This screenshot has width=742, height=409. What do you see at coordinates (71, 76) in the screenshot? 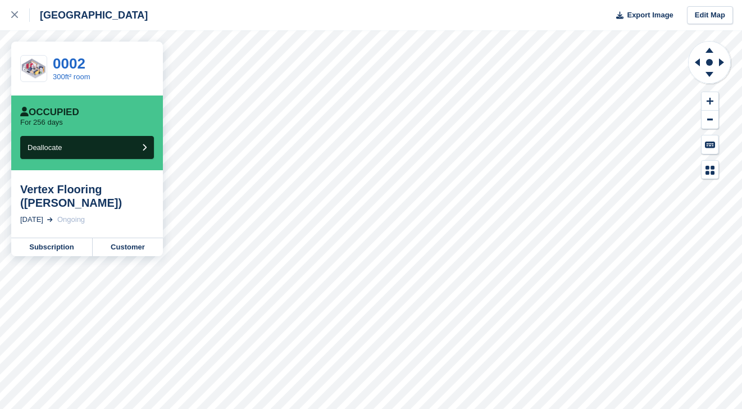
I see `a: 300ft² room` at bounding box center [71, 76].